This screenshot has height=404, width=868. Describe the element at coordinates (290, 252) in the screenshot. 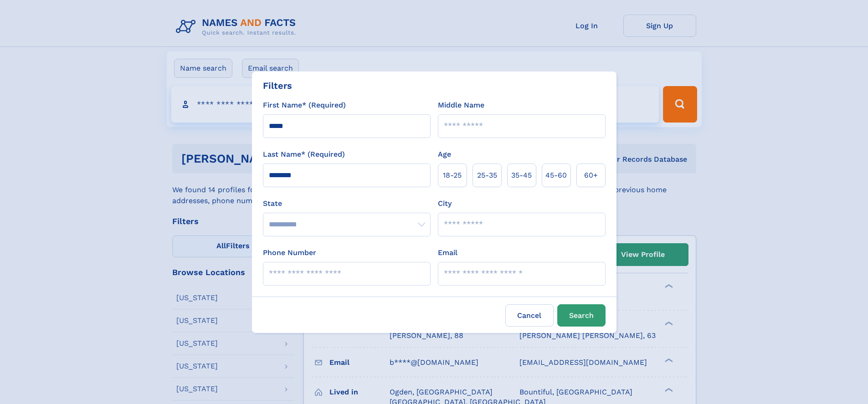

I see `label: Phone Number` at that location.